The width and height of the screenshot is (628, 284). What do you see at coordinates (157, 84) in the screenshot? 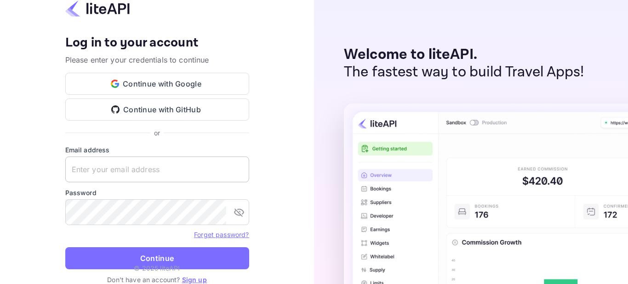
I see `button: Continue with Google` at bounding box center [157, 84].